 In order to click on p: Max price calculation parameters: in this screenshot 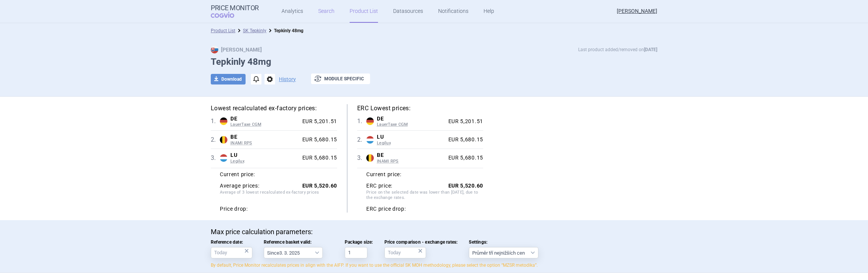, I will do `click(434, 232)`.